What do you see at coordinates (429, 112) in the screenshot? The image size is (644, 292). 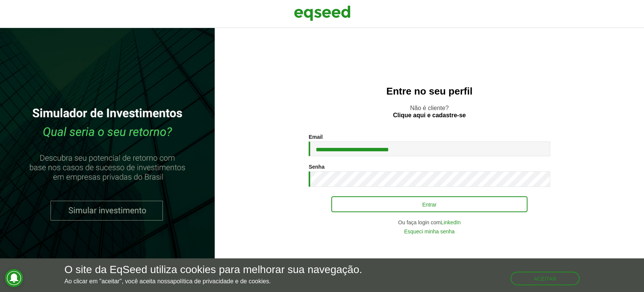 I see `p: Não é cliente?` at bounding box center [429, 112].